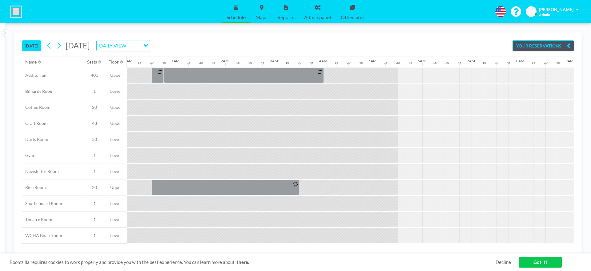 Image resolution: width=591 pixels, height=271 pixels. Describe the element at coordinates (545, 14) in the screenshot. I see `span: Admin` at that location.